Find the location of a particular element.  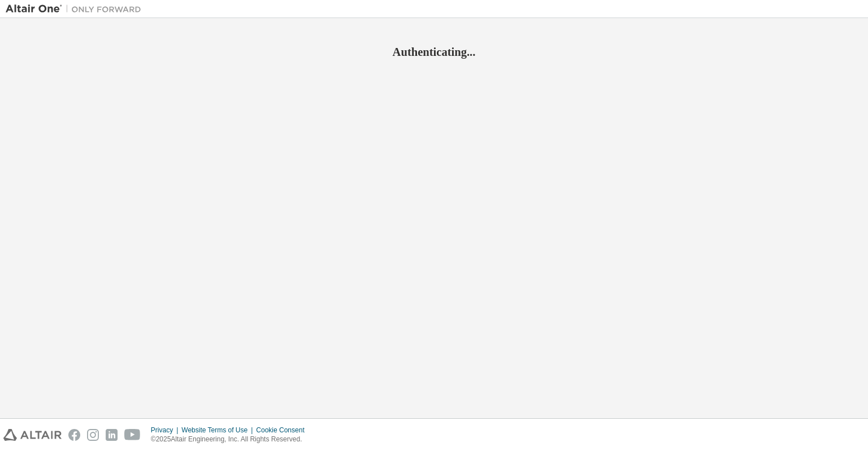

p: © 2025 Altair Engineering, Inc. All Rights Reserved. is located at coordinates (231, 439).